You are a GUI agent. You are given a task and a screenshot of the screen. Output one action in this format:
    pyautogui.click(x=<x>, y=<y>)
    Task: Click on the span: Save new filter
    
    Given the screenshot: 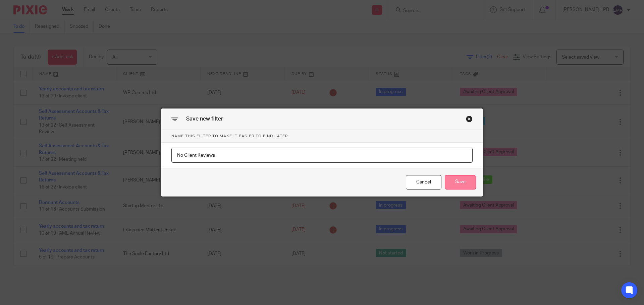 What is the action you would take?
    pyautogui.click(x=205, y=119)
    